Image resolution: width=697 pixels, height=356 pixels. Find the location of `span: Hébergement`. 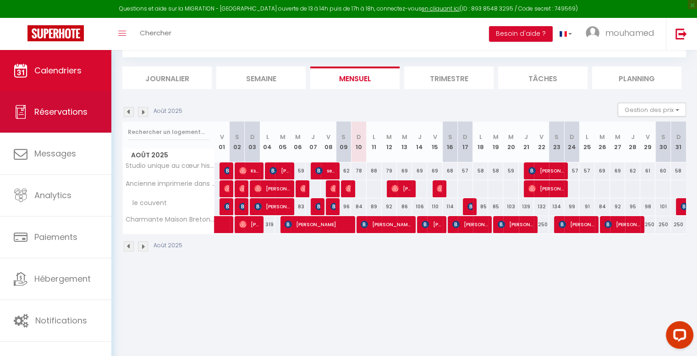

span: Hébergement is located at coordinates (62, 278).